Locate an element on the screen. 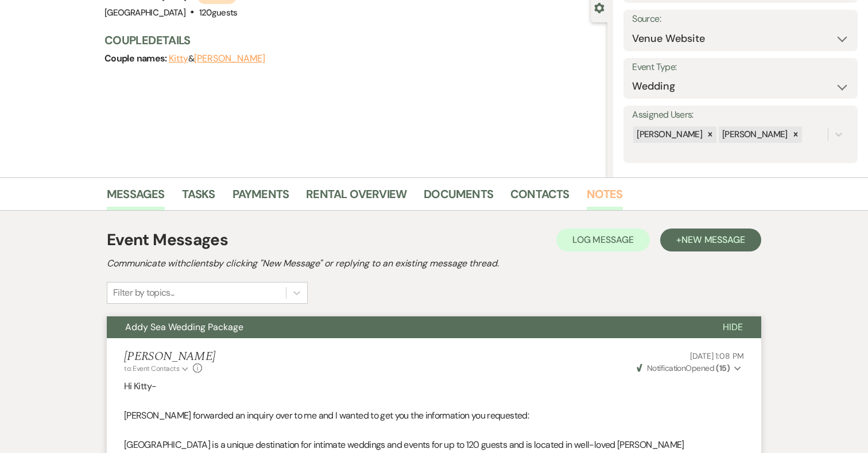 The height and width of the screenshot is (453, 868). label: Assigned Users: is located at coordinates (741, 114).